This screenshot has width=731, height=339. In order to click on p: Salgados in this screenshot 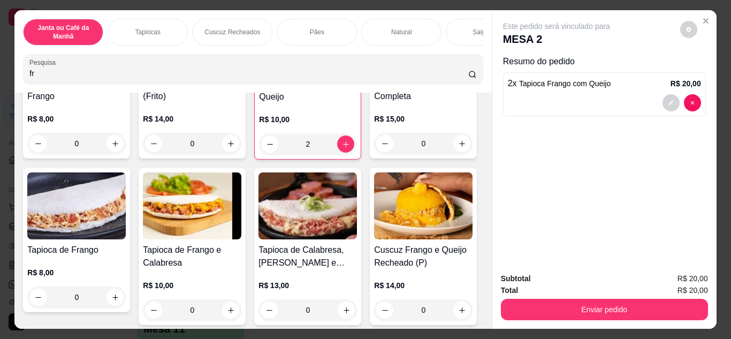, I will do `click(486, 32)`.